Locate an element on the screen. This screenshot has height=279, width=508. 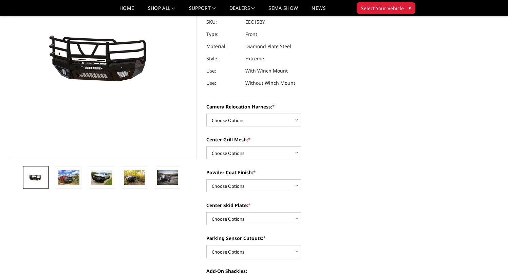
a: Support is located at coordinates (202, 11).